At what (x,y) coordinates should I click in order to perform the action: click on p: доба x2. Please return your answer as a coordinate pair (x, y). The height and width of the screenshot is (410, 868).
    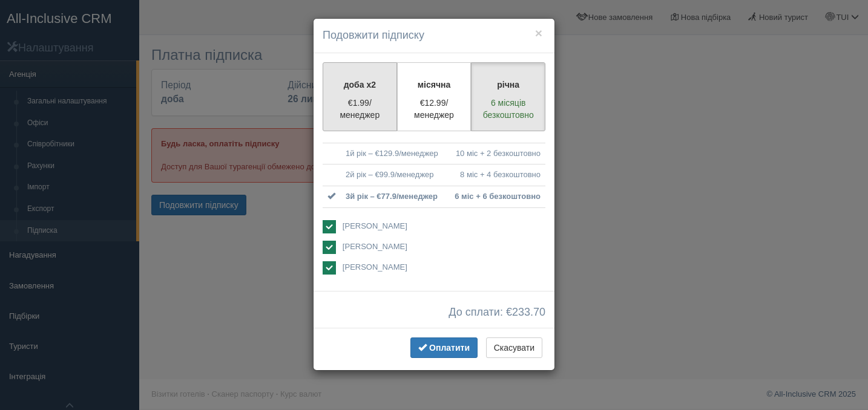
    Looking at the image, I should click on (360, 85).